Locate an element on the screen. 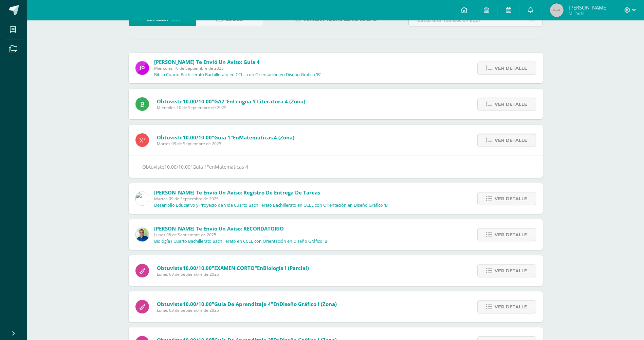 The width and height of the screenshot is (644, 340). span: Lengua y Literatura 4 (Zona) is located at coordinates (269, 101).